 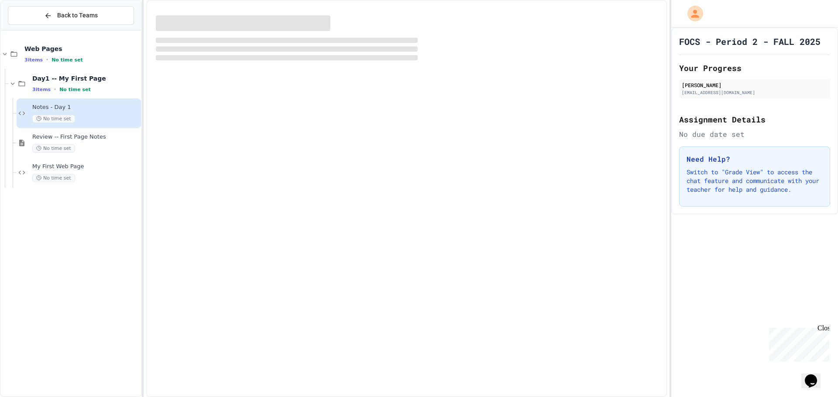 I want to click on div: Chat with us now!Close, so click(x=32, y=29).